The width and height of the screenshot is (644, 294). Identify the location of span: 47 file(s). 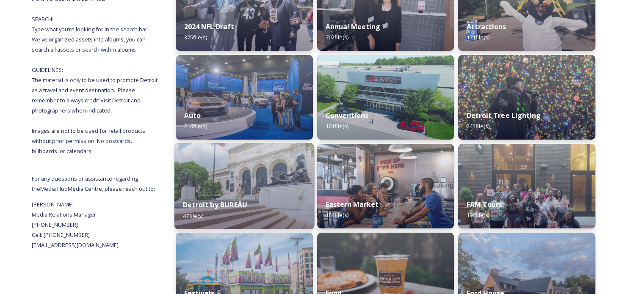
(193, 216).